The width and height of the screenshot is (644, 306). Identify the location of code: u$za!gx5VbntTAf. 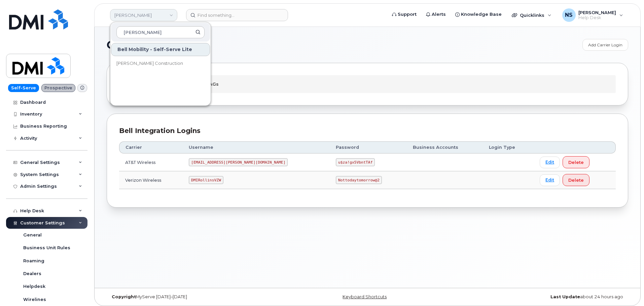
(355, 163).